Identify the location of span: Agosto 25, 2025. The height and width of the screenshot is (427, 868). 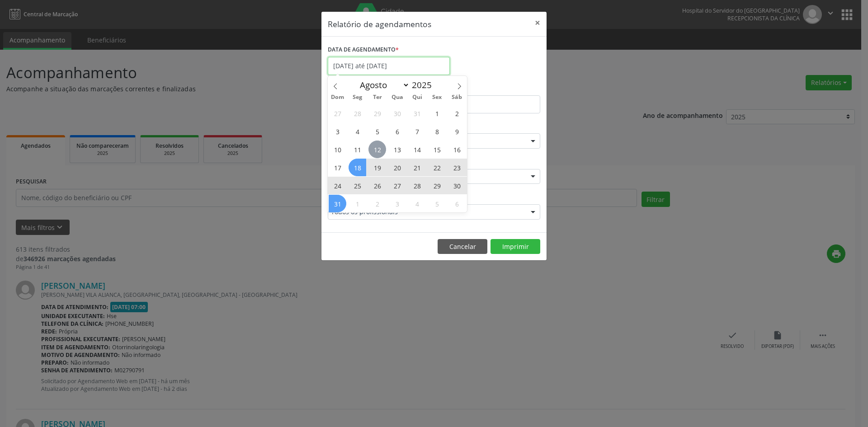
(357, 185).